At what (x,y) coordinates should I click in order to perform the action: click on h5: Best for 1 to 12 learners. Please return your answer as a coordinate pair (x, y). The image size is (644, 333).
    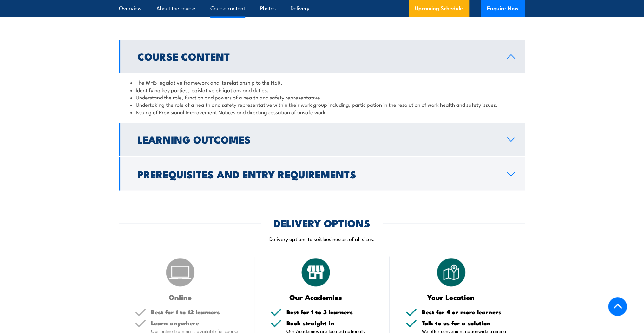
    Looking at the image, I should click on (195, 312).